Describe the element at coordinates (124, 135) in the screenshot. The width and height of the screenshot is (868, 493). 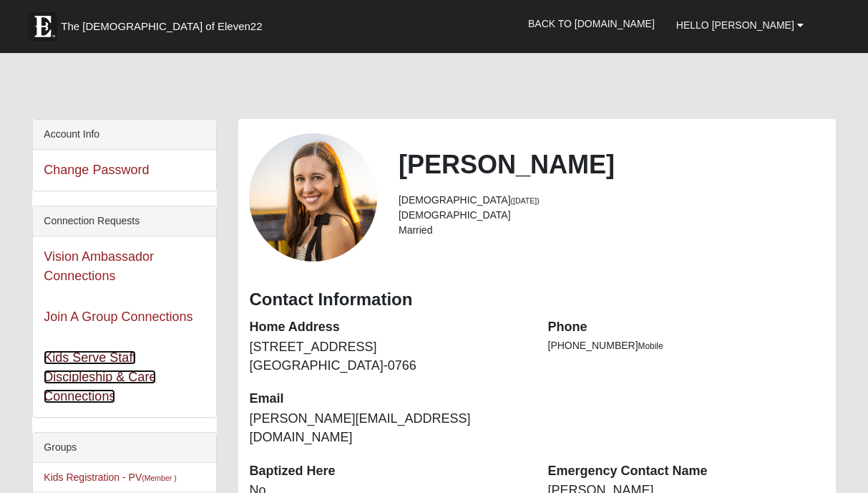
I see `div: Account Info` at that location.